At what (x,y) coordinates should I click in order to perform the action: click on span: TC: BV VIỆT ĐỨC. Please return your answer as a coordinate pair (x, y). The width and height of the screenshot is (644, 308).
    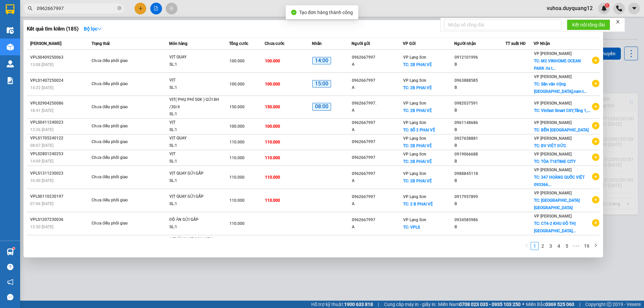
    Looking at the image, I should click on (550, 146).